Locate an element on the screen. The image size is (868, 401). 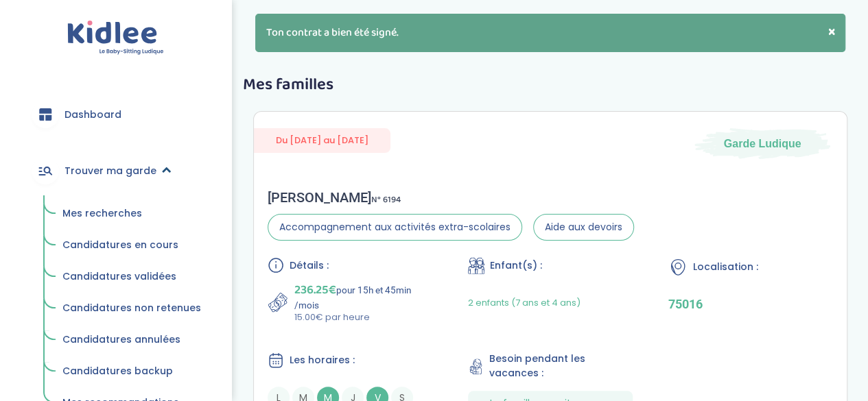
span: N° 6194 is located at coordinates (386, 200).